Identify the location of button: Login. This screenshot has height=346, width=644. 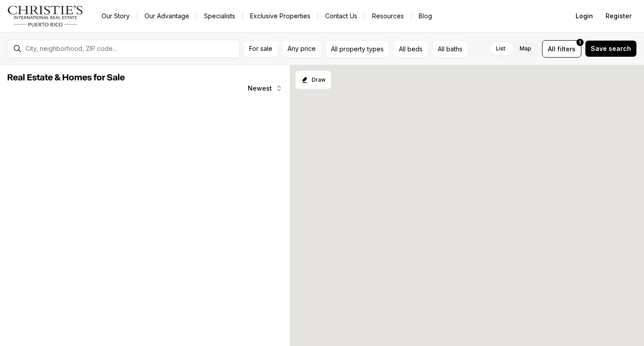
(584, 16).